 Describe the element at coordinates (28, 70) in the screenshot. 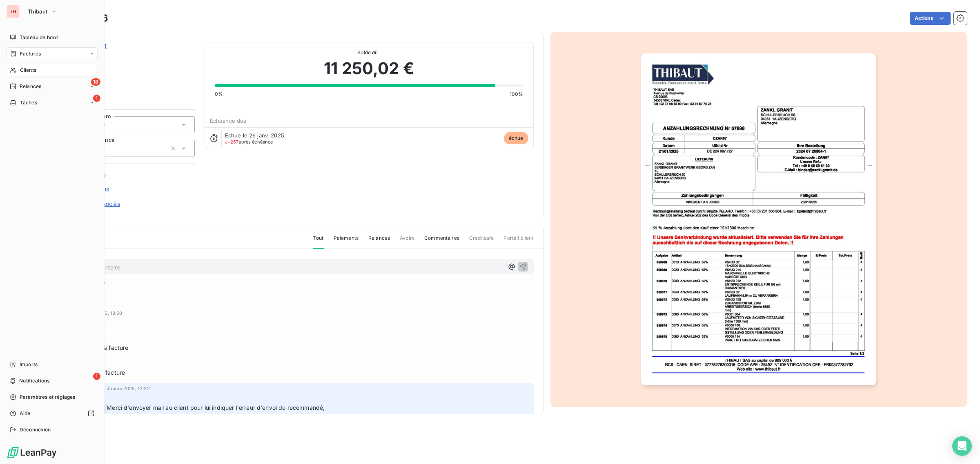

I see `span: Clients` at that location.